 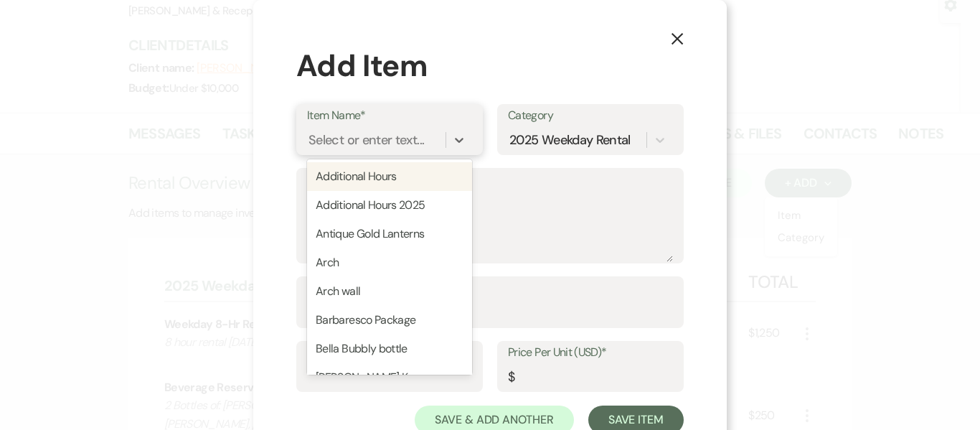 I want to click on div: Barbaresco Package, so click(x=389, y=320).